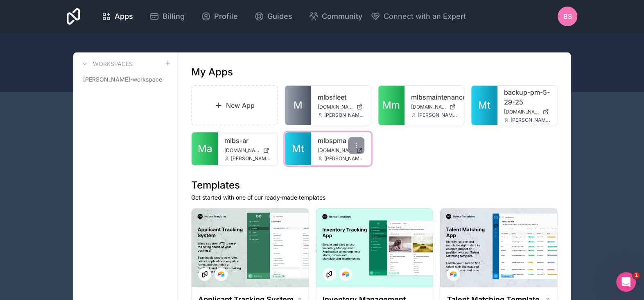  Describe the element at coordinates (167, 16) in the screenshot. I see `a: Billing` at that location.